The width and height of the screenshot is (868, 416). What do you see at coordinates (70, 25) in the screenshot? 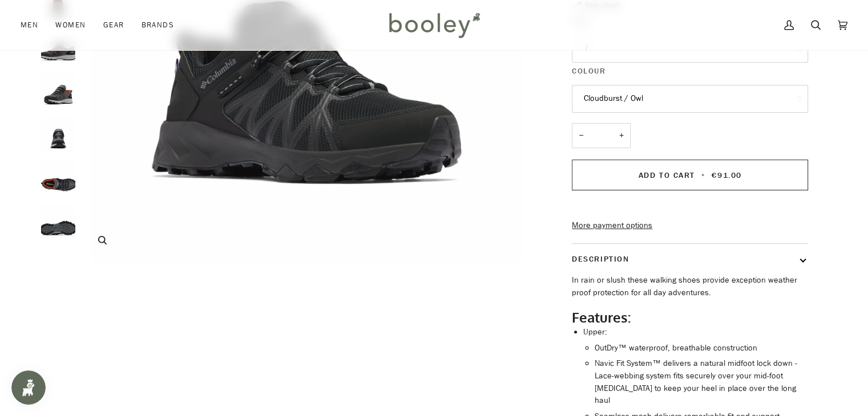
I see `span: Women` at bounding box center [70, 25].